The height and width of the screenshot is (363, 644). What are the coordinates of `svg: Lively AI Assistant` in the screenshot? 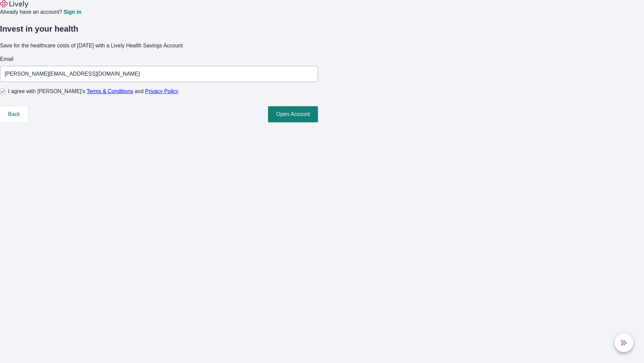 It's located at (624, 343).